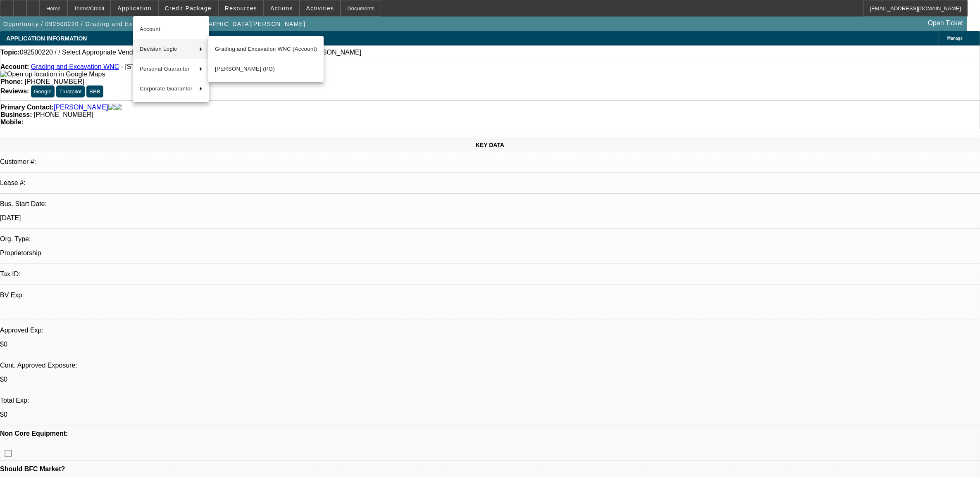 This screenshot has height=477, width=980. What do you see at coordinates (166, 49) in the screenshot?
I see `span: Decision Logic` at bounding box center [166, 49].